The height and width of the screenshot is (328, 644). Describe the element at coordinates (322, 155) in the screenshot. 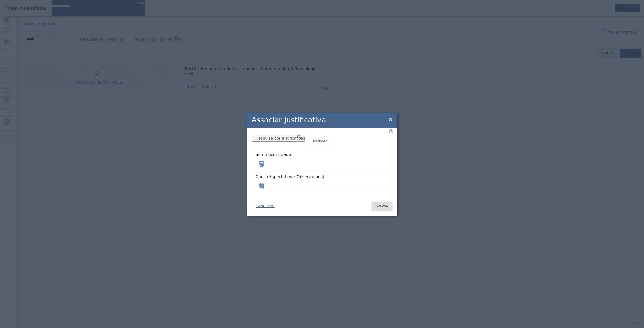

I see `div: Sem necessidade` at that location.